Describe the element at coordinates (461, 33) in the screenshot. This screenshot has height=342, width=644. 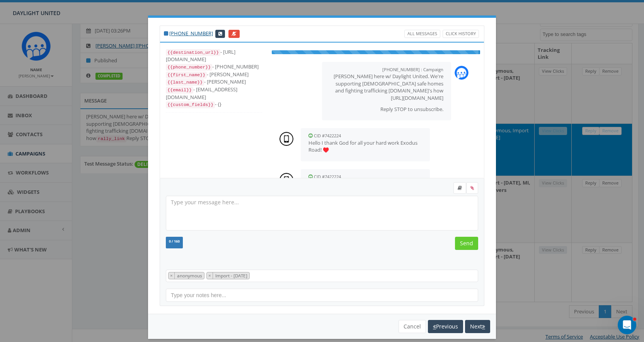
I see `a: Click History` at that location.